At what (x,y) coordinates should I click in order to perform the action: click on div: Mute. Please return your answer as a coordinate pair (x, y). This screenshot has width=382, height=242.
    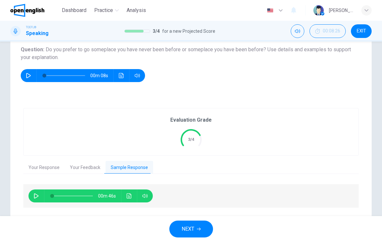
    Looking at the image, I should click on (298, 31).